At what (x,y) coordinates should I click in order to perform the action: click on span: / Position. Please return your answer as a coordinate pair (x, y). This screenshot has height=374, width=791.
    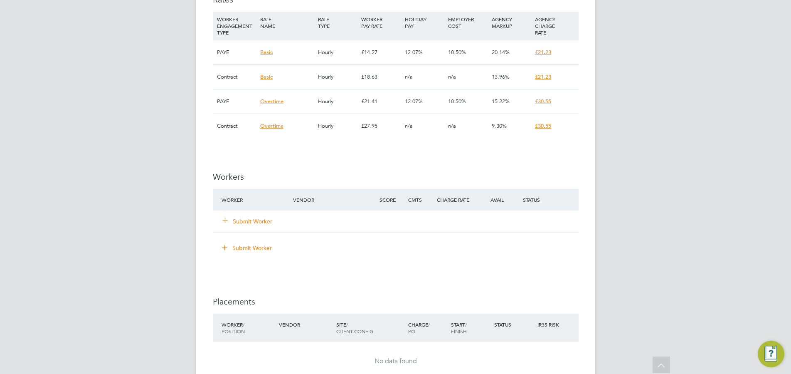
    Looking at the image, I should click on (233, 328).